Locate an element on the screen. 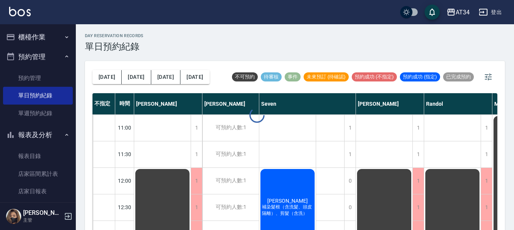 This screenshot has height=230, width=514. img: Person is located at coordinates (14, 216).